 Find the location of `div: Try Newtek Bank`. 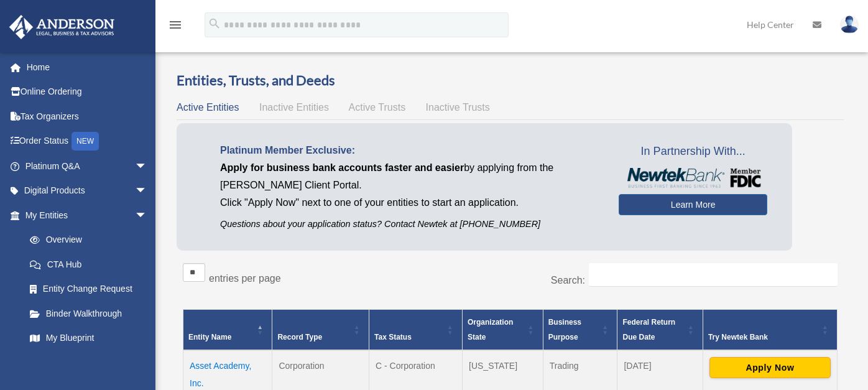

div: Try Newtek Bank is located at coordinates (763, 337).